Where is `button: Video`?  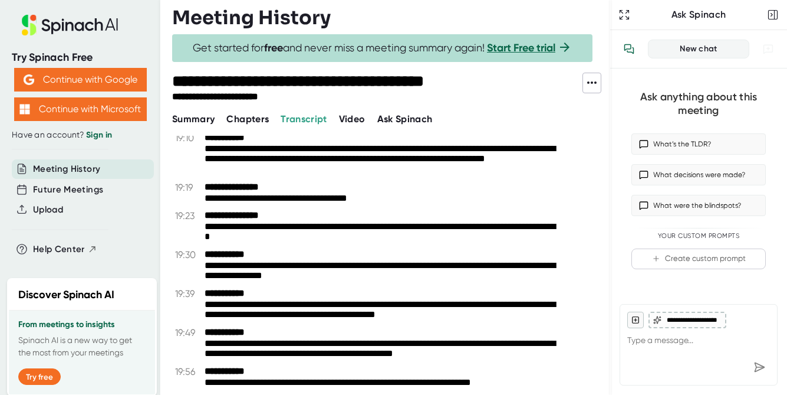 button: Video is located at coordinates (352, 119).